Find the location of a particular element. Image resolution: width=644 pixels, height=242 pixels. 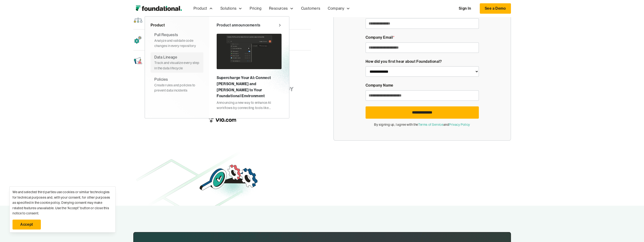

img: vio logo is located at coordinates (222, 119).